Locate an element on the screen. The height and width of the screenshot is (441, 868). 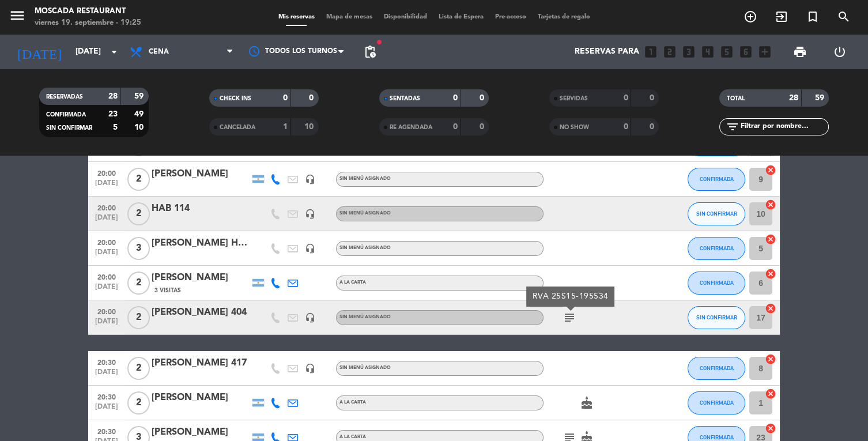
i: arrow_drop_down is located at coordinates (114, 52).